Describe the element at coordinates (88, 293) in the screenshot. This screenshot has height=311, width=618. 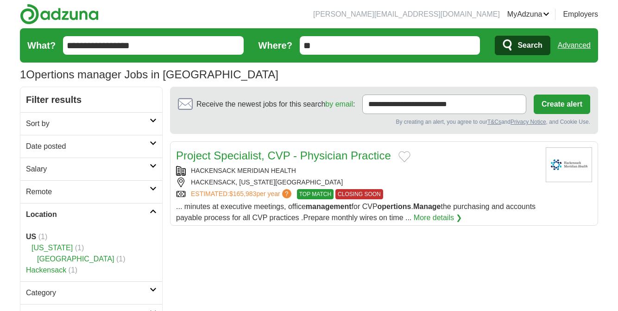
I see `h2: Category` at that location.